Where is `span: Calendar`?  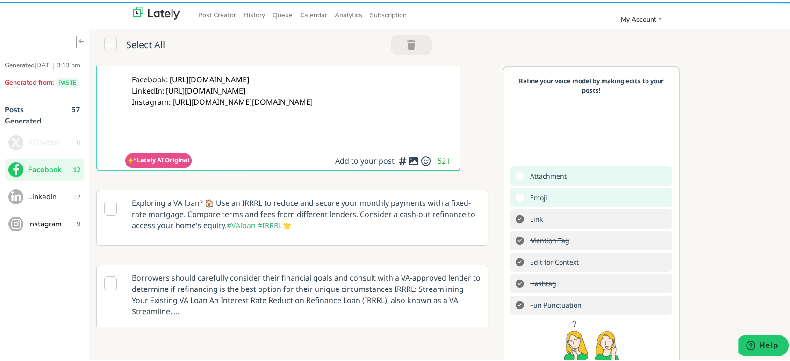
span: Calendar is located at coordinates (314, 13).